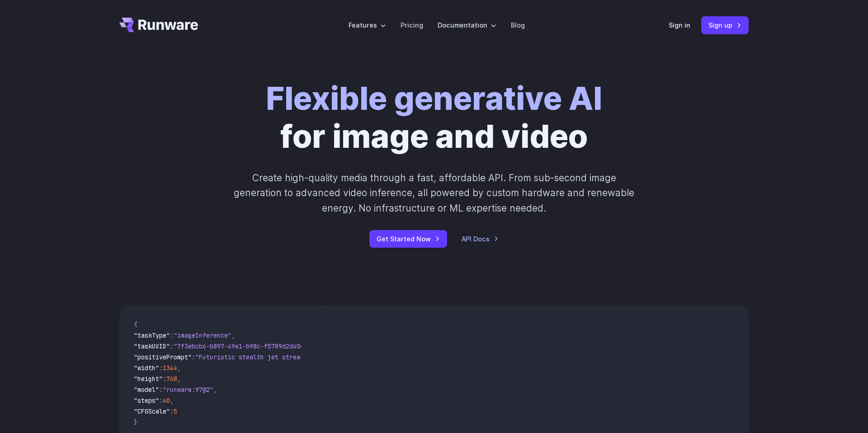 The height and width of the screenshot is (433, 868). What do you see at coordinates (434, 117) in the screenshot?
I see `h1: for image and video` at bounding box center [434, 117].